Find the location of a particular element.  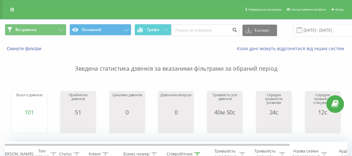

div: Середня тривалість розмови is located at coordinates (274, 101).